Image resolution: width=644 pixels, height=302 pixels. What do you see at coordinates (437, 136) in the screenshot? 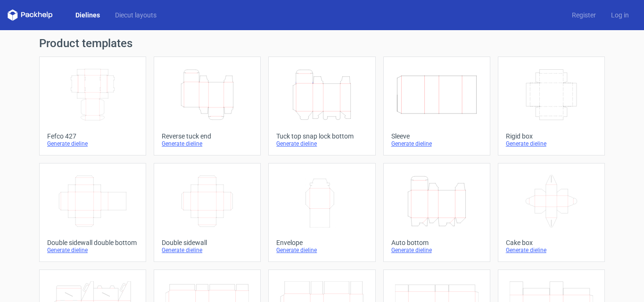
I see `div: Sleeve` at bounding box center [437, 136].